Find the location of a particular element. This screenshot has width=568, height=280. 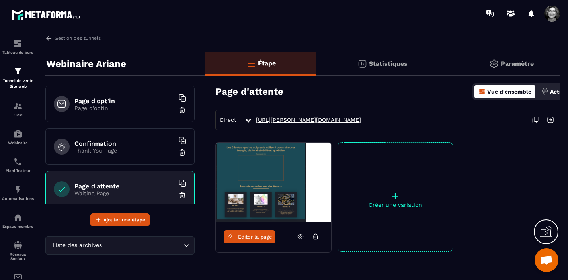

img: setting-gr.5f69749f.svg is located at coordinates (494, 64).